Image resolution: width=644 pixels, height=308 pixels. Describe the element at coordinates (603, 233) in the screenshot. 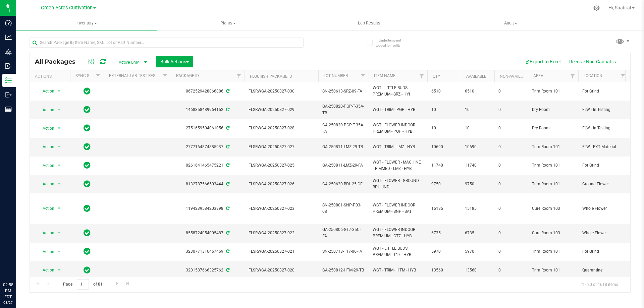

I see `span: Whole Flower` at that location.